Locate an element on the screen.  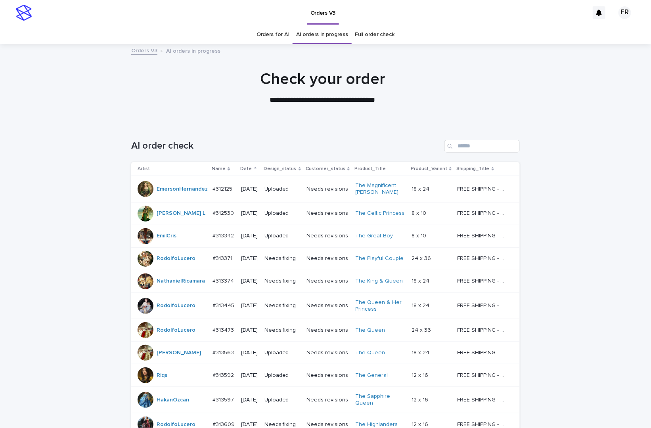
p: #313445 is located at coordinates (224, 305).